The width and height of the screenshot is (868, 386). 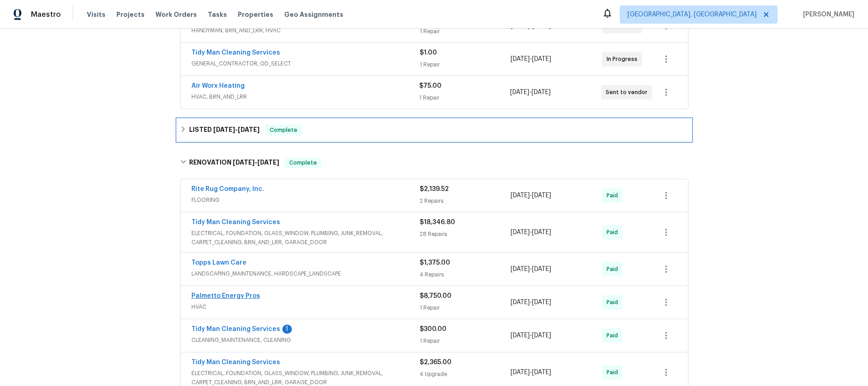 I want to click on span: HVAC, so click(x=305, y=307).